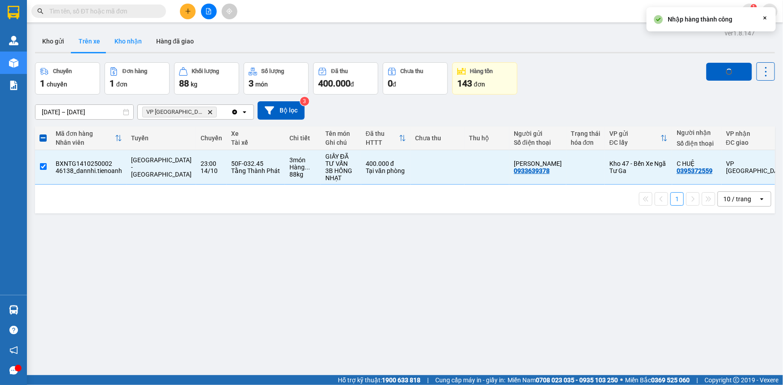 This screenshot has height=385, width=783. What do you see at coordinates (273, 71) in the screenshot?
I see `div: Số lượng` at bounding box center [273, 71].